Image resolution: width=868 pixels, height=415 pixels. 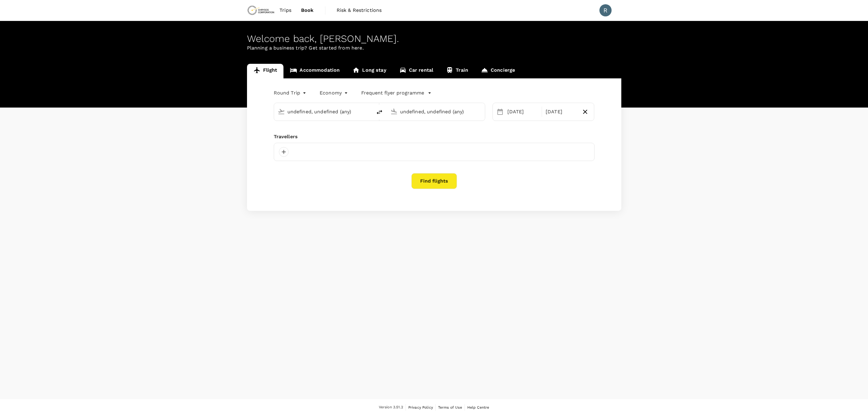 What do you see at coordinates (359, 10) in the screenshot?
I see `span: Risk & Restrictions` at bounding box center [359, 10].